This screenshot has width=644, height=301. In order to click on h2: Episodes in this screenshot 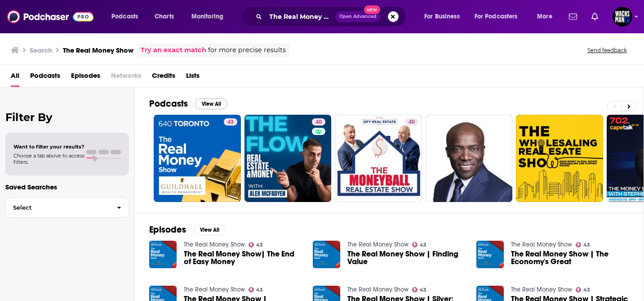, I will do `click(168, 229)`.